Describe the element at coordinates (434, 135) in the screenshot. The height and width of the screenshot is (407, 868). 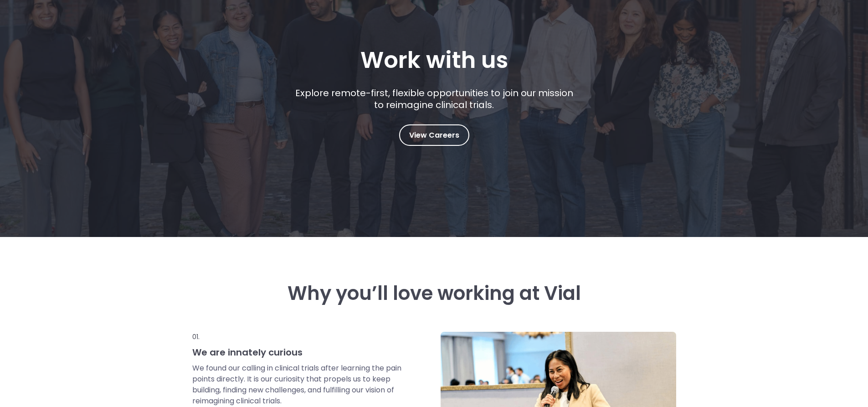
I see `a: View Careers` at that location.